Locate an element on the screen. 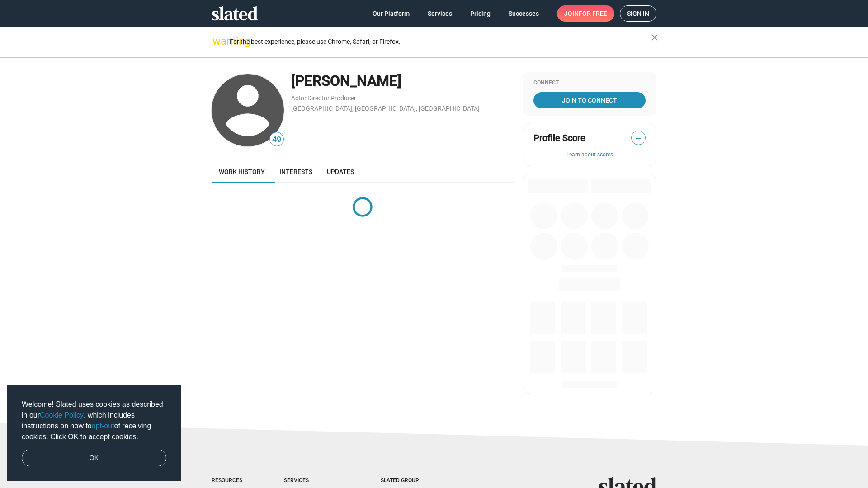 The height and width of the screenshot is (488, 868). span: Work history is located at coordinates (241, 172).